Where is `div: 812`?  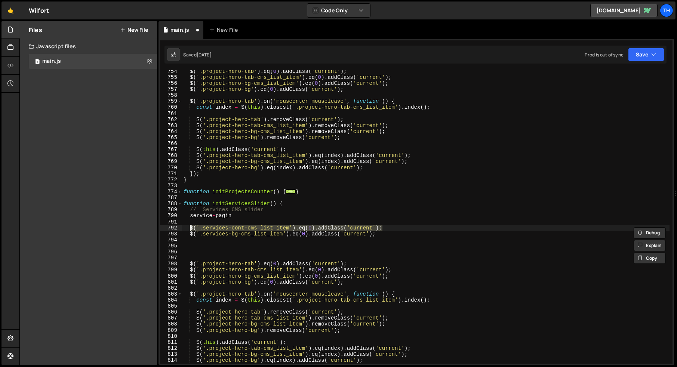
div: 812 is located at coordinates (171, 348).